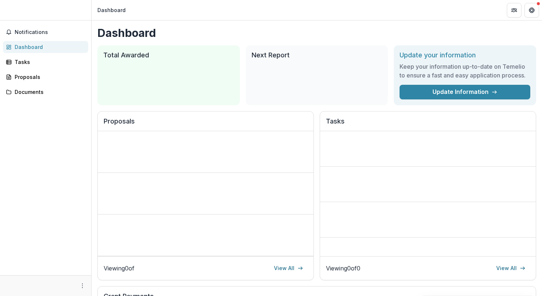  Describe the element at coordinates (317, 33) in the screenshot. I see `h1: Dashboard` at that location.